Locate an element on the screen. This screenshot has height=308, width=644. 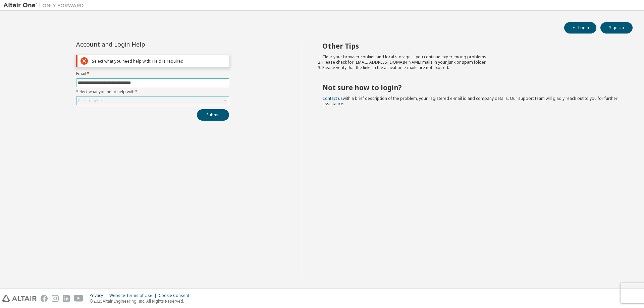
p: © 2025 Altair Engineering, Inc. All Rights Reserved. is located at coordinates (141, 301).